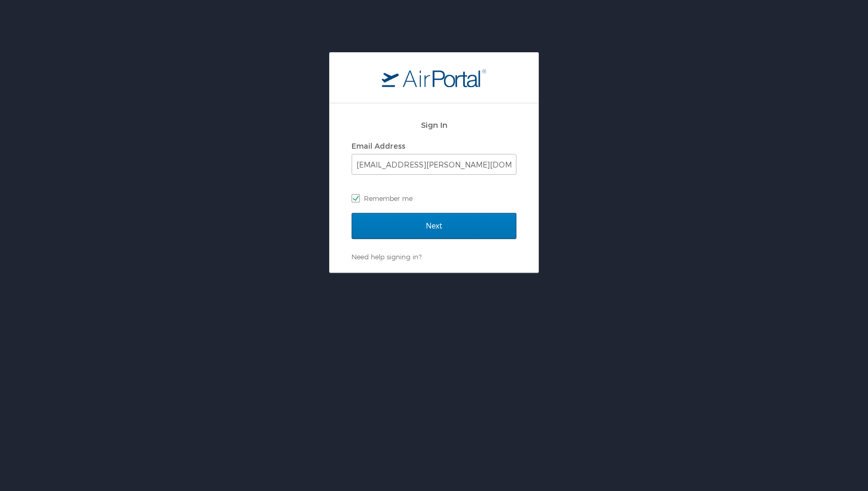  I want to click on img: logo, so click(434, 77).